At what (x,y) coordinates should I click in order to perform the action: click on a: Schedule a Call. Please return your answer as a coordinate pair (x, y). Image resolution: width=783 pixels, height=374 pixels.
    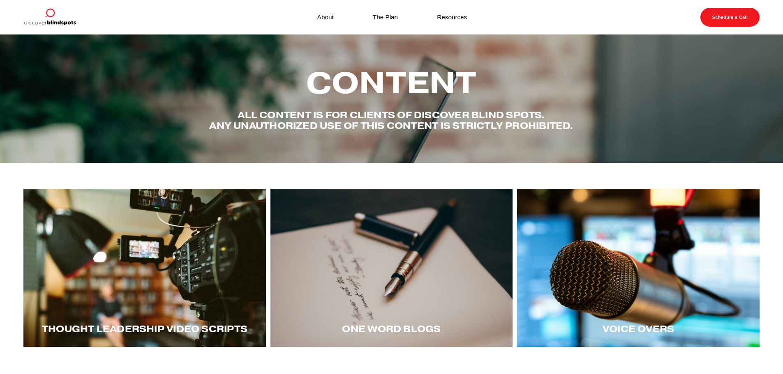
    Looking at the image, I should click on (730, 17).